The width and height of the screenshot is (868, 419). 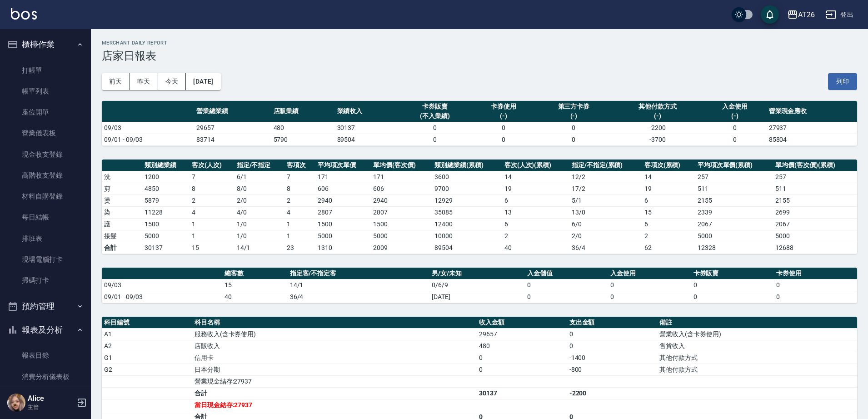 What do you see at coordinates (233, 128) in the screenshot?
I see `td: 29657` at bounding box center [233, 128].